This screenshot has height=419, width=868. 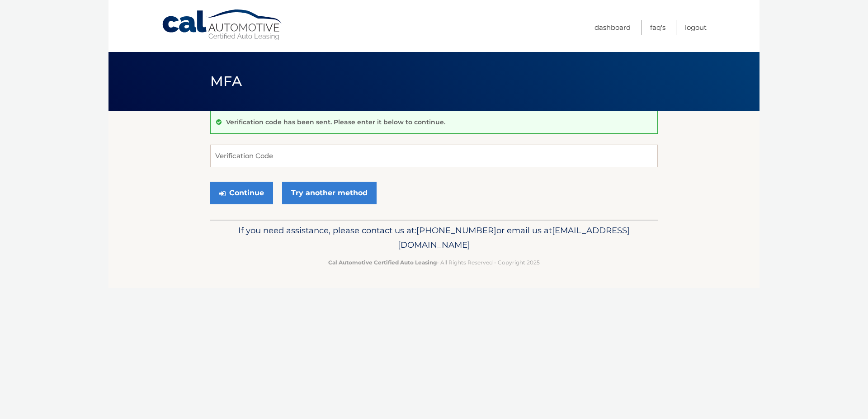 What do you see at coordinates (226, 81) in the screenshot?
I see `span: MFA` at bounding box center [226, 81].